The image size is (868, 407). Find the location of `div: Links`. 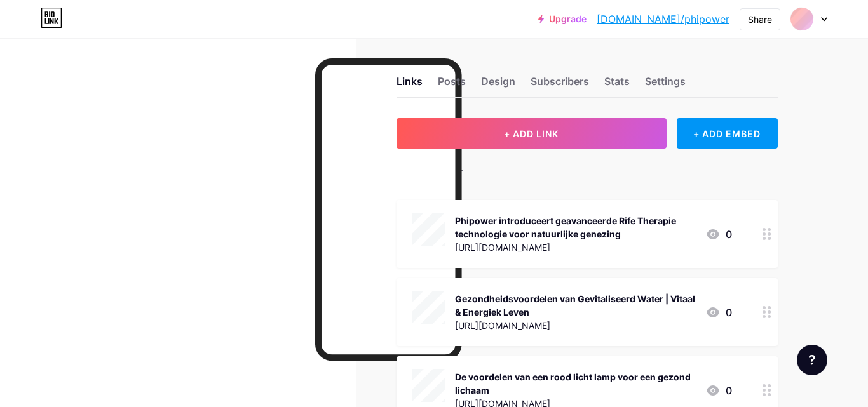

div: Links is located at coordinates (410, 85).